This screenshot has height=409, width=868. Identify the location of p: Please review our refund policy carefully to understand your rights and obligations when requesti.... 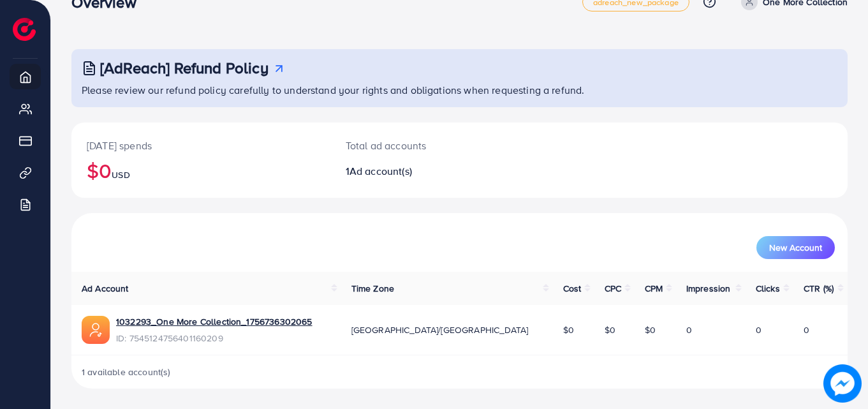
(460, 90).